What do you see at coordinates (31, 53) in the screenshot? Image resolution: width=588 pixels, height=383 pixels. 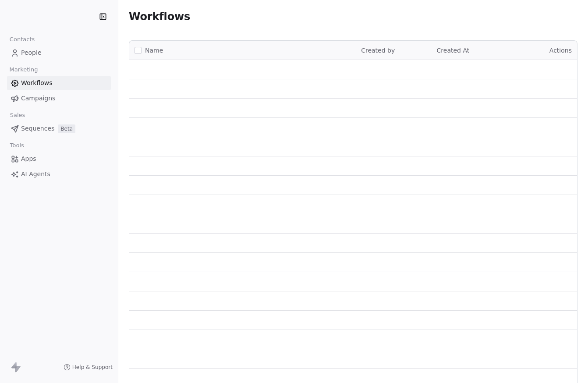 I see `span: People` at bounding box center [31, 53].